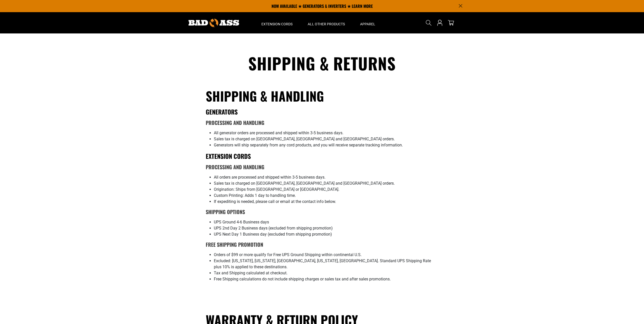  What do you see at coordinates (279, 133) in the screenshot?
I see `span: All generator orders are processed and shipped within 3-5 business days.` at bounding box center [279, 133].